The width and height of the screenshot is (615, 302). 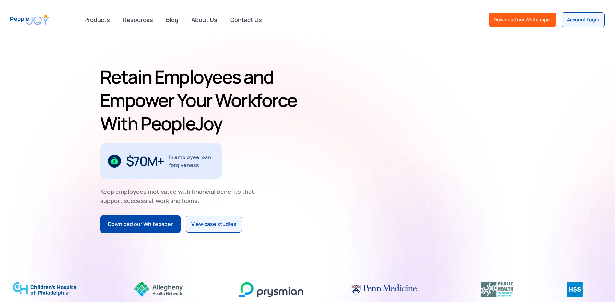 What do you see at coordinates (161, 161) in the screenshot?
I see `div: 1 / 3` at bounding box center [161, 161].